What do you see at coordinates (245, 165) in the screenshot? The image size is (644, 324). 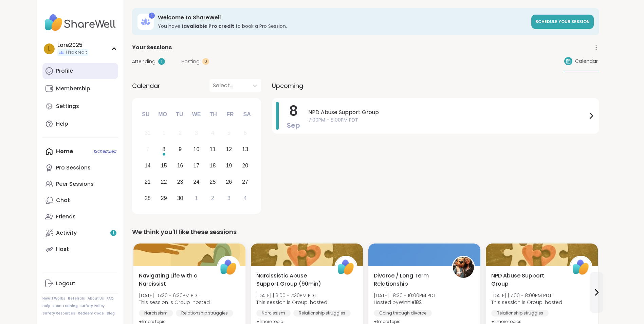 I see `div: Choose Saturday, September 20th, 2025` at bounding box center [245, 165].